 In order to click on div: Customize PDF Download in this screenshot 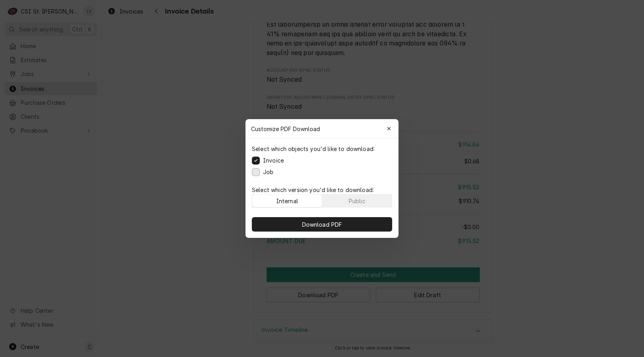, I will do `click(322, 129)`.